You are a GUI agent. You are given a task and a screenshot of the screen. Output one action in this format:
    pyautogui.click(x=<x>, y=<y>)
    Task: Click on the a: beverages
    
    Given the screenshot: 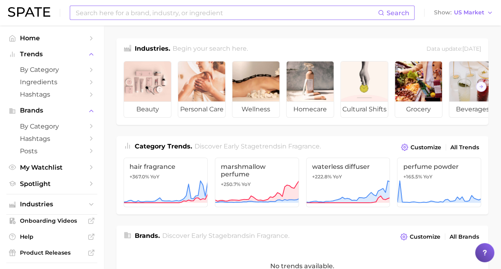 What is the action you would take?
    pyautogui.click(x=473, y=89)
    